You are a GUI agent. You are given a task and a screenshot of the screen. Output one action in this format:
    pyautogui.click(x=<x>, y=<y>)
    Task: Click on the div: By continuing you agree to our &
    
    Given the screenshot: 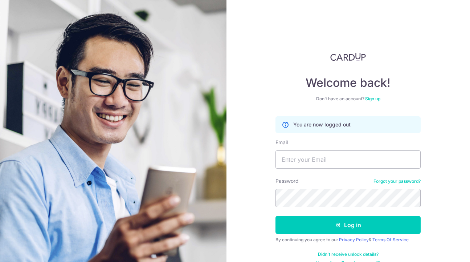 What is the action you would take?
    pyautogui.click(x=348, y=239)
    